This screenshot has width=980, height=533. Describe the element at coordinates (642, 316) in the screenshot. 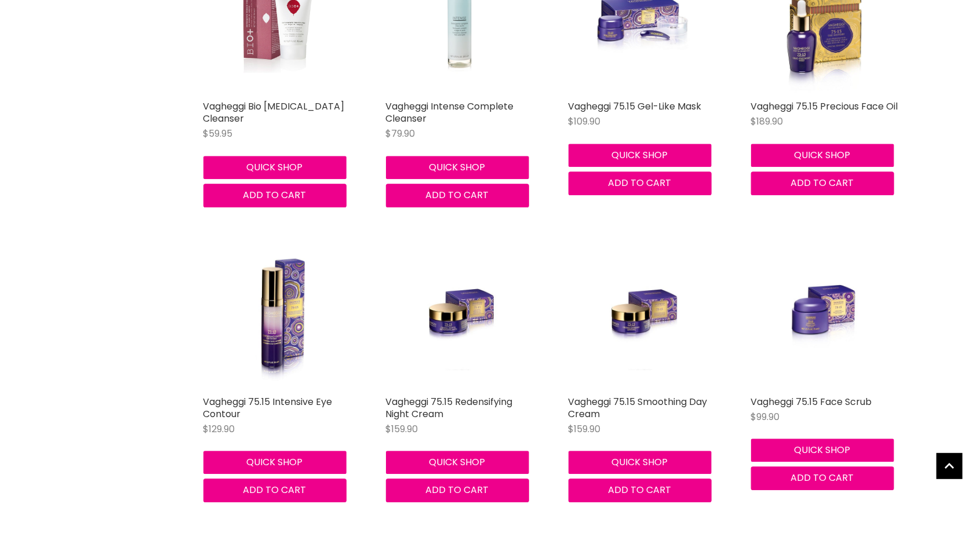

I see `img: Vagheggi 75.15 Smoothing Day Cream` at that location.